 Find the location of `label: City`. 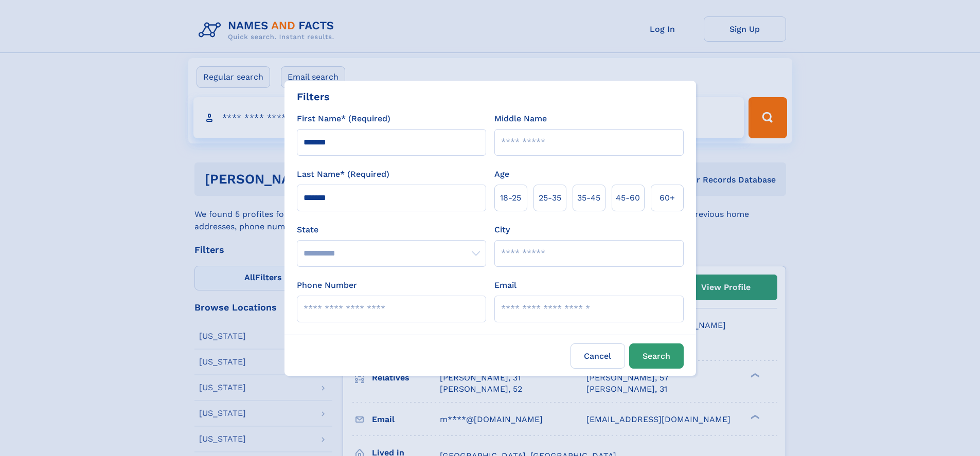

label: City is located at coordinates (502, 230).